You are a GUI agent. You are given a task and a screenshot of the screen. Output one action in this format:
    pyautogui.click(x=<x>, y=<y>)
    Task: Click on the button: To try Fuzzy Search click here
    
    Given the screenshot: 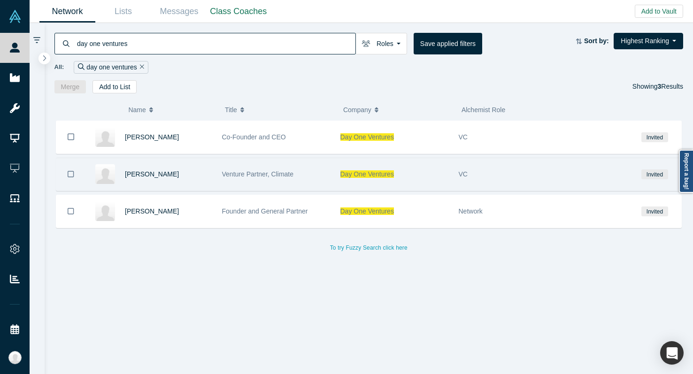 What is the action you would take?
    pyautogui.click(x=368, y=248)
    